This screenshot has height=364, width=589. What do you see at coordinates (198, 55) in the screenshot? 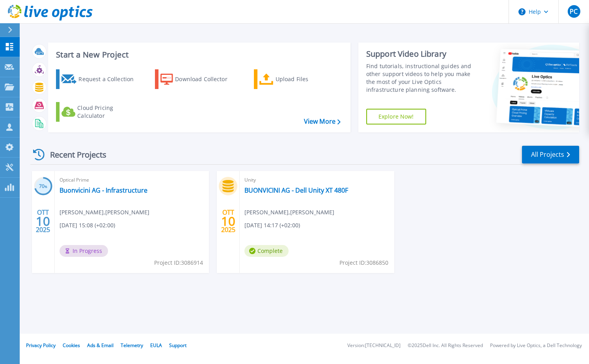
I see `h3: Start a New Project` at bounding box center [198, 55].